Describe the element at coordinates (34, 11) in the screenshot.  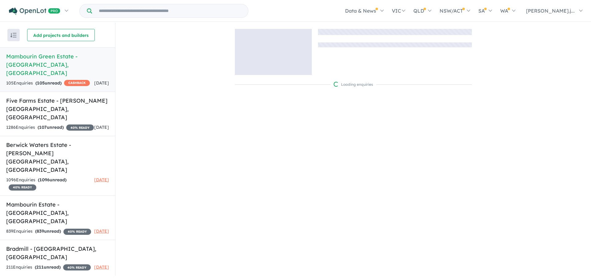
I see `img: Openlot PRO Logo White` at that location.